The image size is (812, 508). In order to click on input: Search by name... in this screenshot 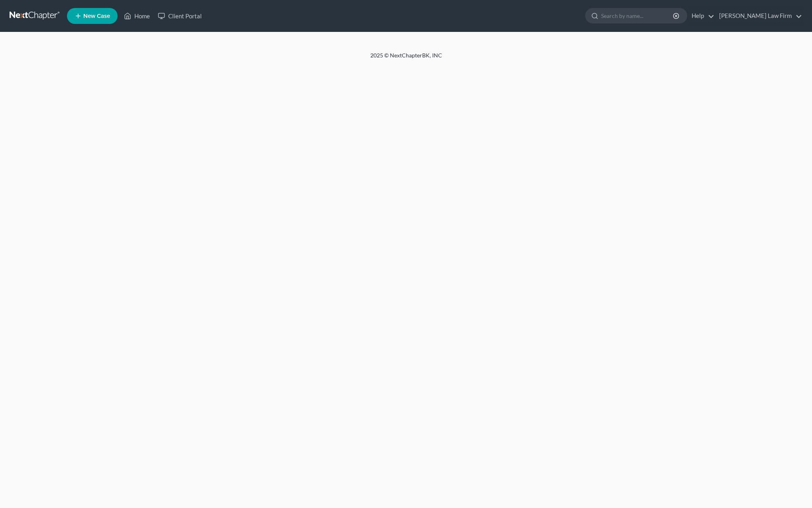, I will do `click(638, 16)`.